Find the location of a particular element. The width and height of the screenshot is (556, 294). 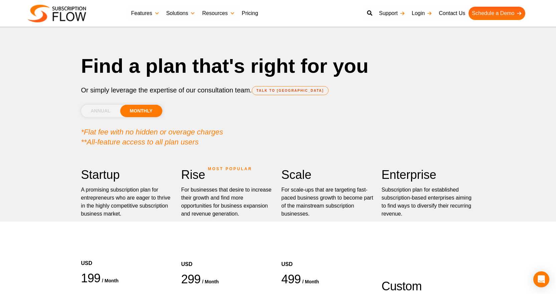

div: For businesses that desire to increase their growth and find more opportunities for business expa... is located at coordinates (228, 202).